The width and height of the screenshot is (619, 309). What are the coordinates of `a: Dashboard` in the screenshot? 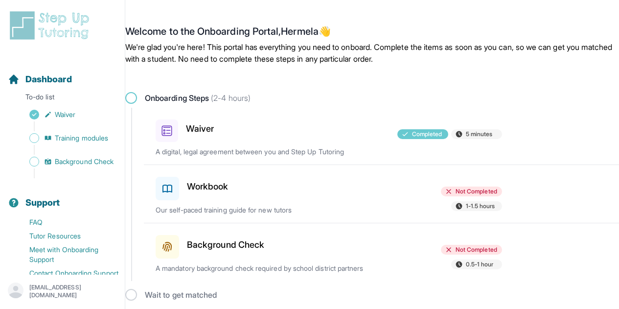 It's located at (40, 79).